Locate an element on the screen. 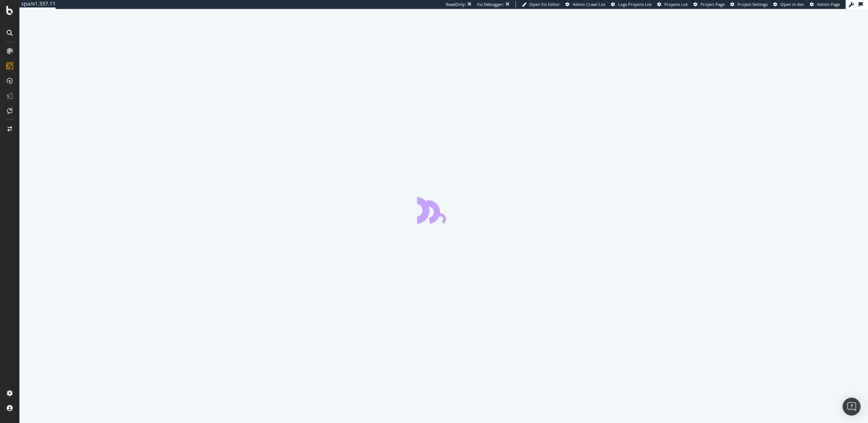 Image resolution: width=868 pixels, height=423 pixels. a: Project Page is located at coordinates (709, 4).